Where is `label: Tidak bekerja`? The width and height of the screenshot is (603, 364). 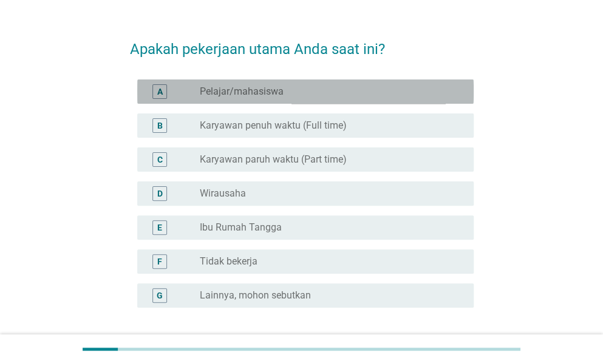 label: Tidak bekerja is located at coordinates (228, 262).